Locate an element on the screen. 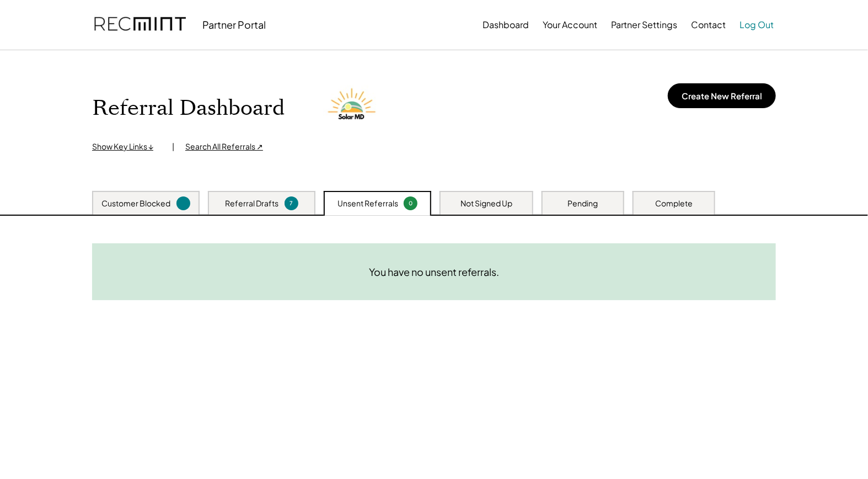 This screenshot has height=479, width=868. div: Search All Referrals ↗ is located at coordinates (224, 146).